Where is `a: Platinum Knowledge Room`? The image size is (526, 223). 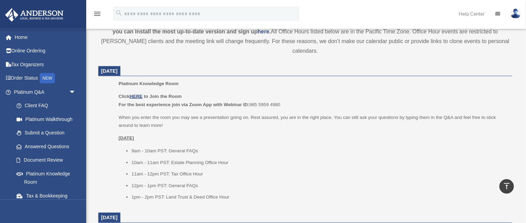 a: Platinum Knowledge Room is located at coordinates (46, 178).